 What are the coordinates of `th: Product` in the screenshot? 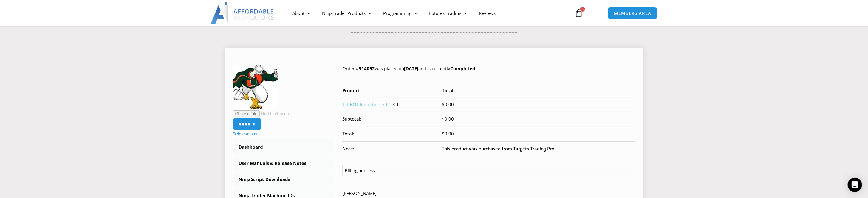 It's located at (392, 92).